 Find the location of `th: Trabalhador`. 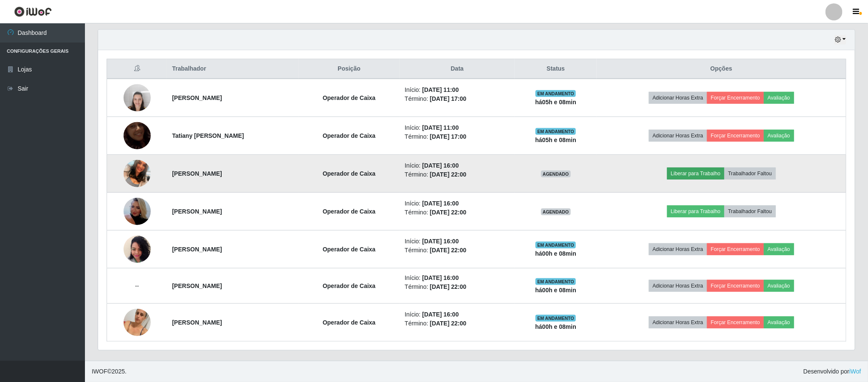

th: Trabalhador is located at coordinates (233, 69).